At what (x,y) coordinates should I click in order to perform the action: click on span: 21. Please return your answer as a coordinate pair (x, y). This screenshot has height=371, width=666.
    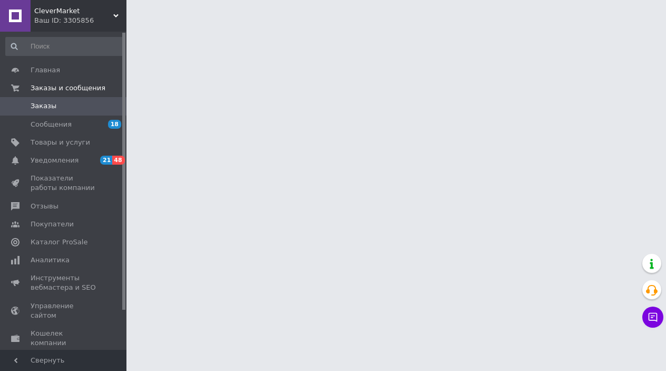
    Looking at the image, I should click on (106, 160).